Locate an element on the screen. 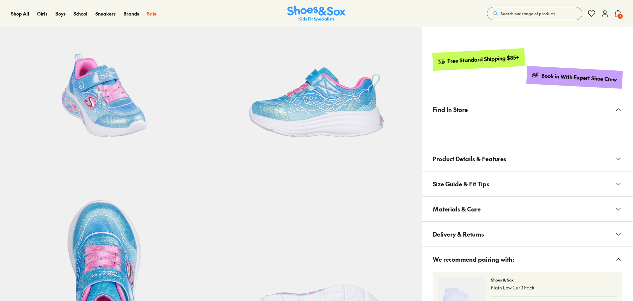 This screenshot has height=301, width=633. span: Materials & Care is located at coordinates (456, 209).